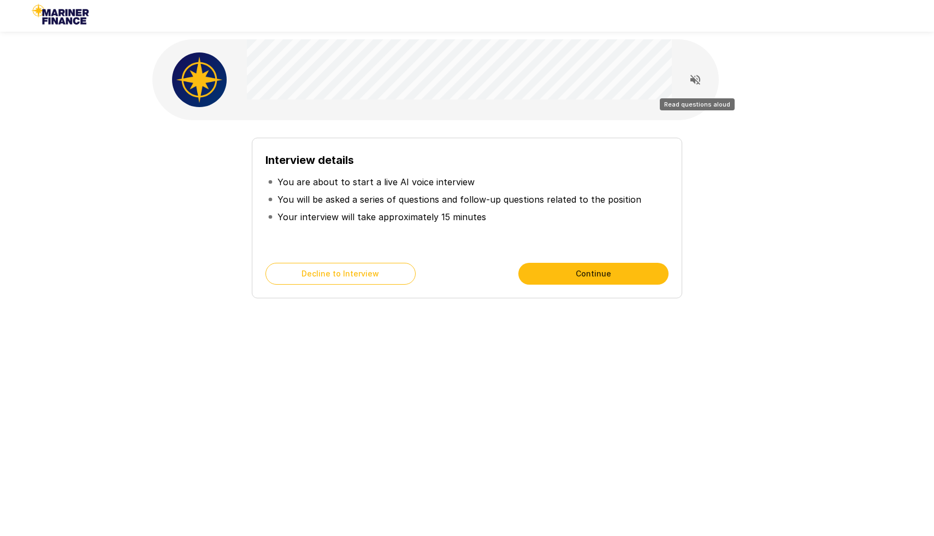 The height and width of the screenshot is (536, 934). I want to click on button: Continue, so click(593, 274).